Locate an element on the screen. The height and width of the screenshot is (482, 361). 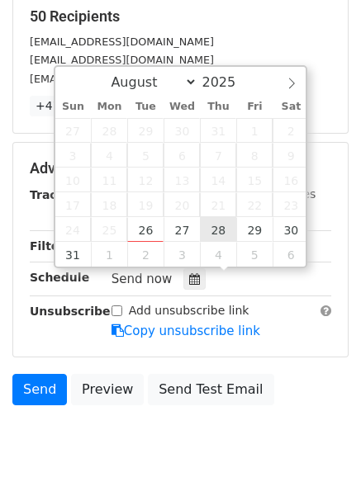
span: August 19, 2025 is located at coordinates (145, 205).